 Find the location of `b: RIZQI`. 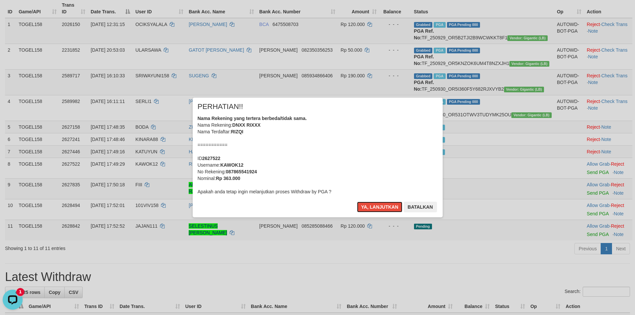

b: RIZQI is located at coordinates (237, 132).